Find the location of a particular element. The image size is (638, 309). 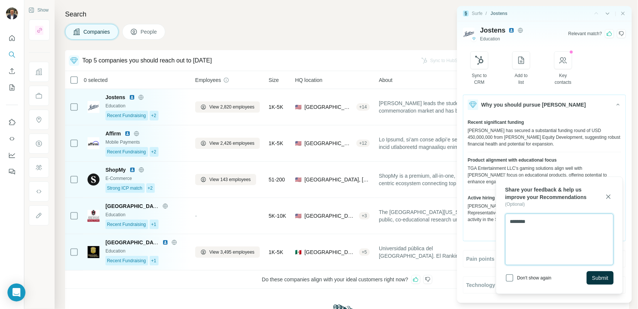

button: View 3,495 employees is located at coordinates (227, 252).